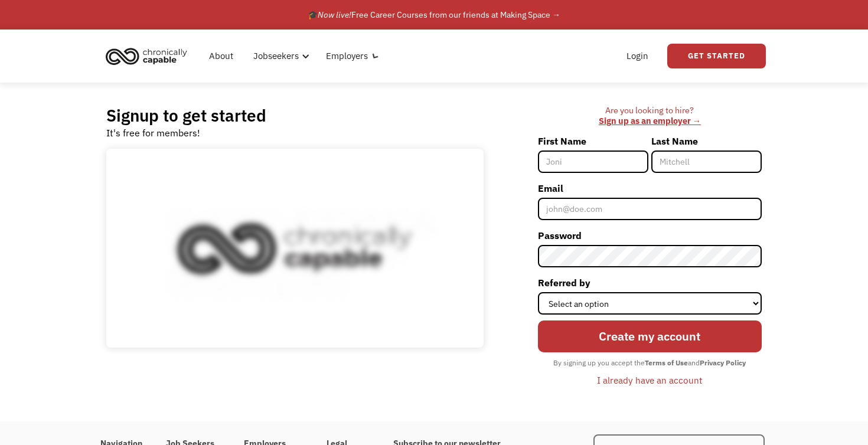 This screenshot has width=868, height=445. Describe the element at coordinates (650, 363) in the screenshot. I see `div: By signing up you accept the and` at that location.